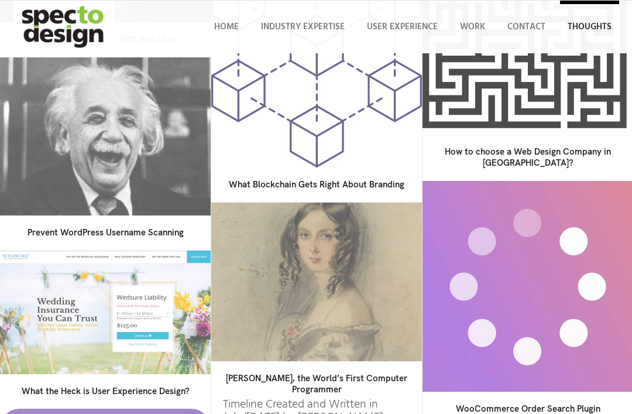 The height and width of the screenshot is (414, 632). I want to click on span: Home, so click(226, 27).